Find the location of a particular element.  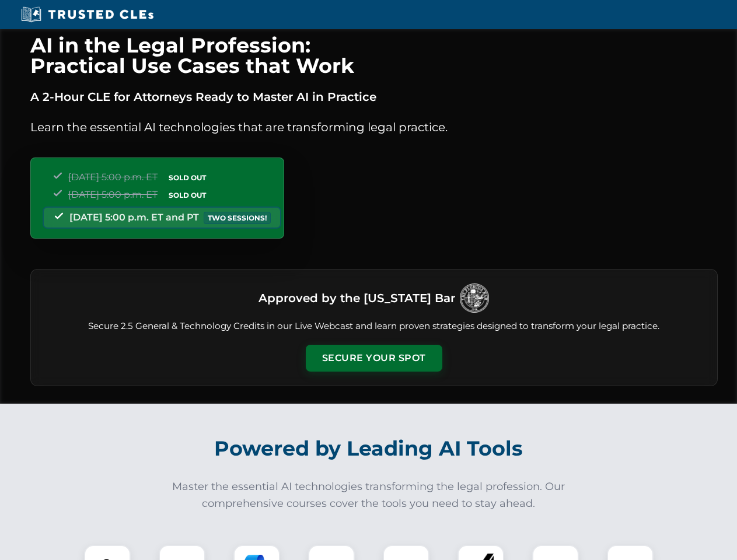

p: Master the essential AI technologies transforming the legal profession. Our comprehensive courses... is located at coordinates (369, 495).